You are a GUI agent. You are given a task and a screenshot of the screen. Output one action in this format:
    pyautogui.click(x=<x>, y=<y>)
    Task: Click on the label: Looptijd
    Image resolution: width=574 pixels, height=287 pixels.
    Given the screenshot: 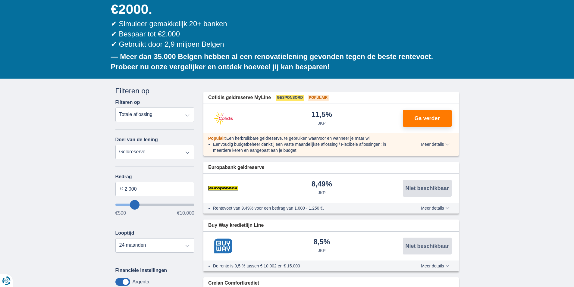 What is the action you would take?
    pyautogui.click(x=125, y=233)
    